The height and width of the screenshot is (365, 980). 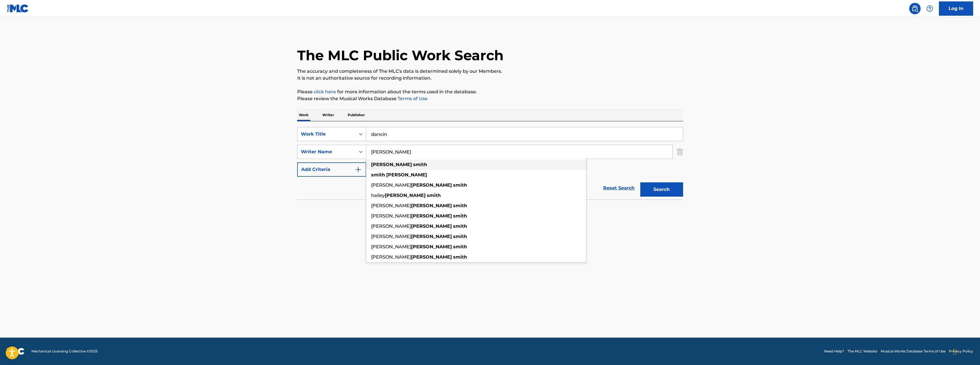 What do you see at coordinates (834, 351) in the screenshot?
I see `a: Need Help?` at bounding box center [834, 351].